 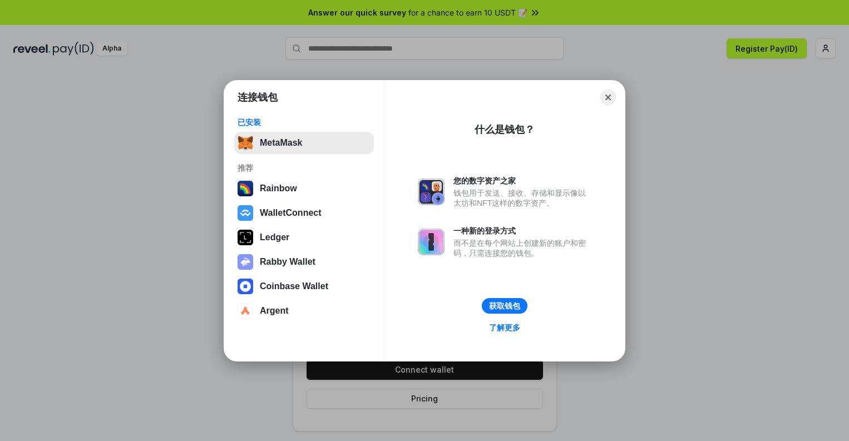 I want to click on div: Rabby Wallet, so click(x=288, y=262).